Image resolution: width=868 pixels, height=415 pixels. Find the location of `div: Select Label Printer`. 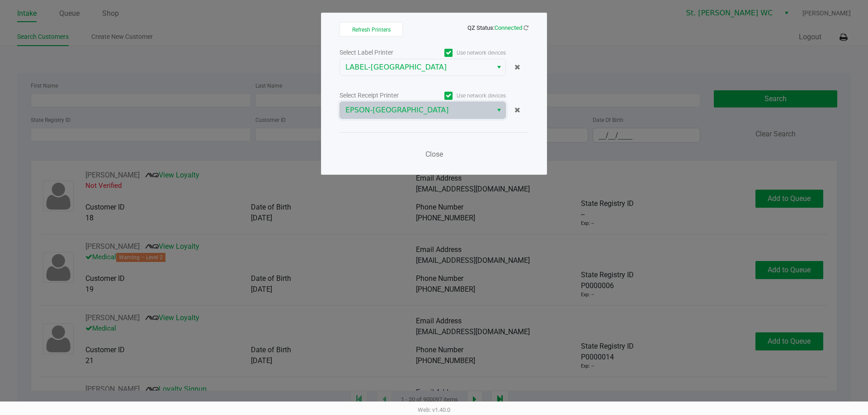

div: Select Label Printer is located at coordinates (381, 52).